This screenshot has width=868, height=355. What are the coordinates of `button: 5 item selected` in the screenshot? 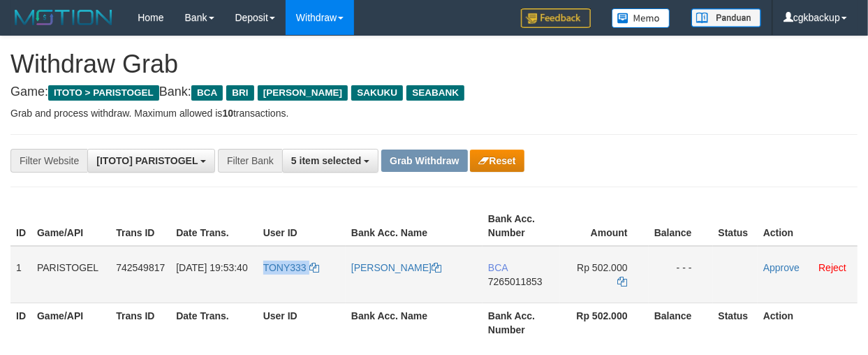 It's located at (330, 160).